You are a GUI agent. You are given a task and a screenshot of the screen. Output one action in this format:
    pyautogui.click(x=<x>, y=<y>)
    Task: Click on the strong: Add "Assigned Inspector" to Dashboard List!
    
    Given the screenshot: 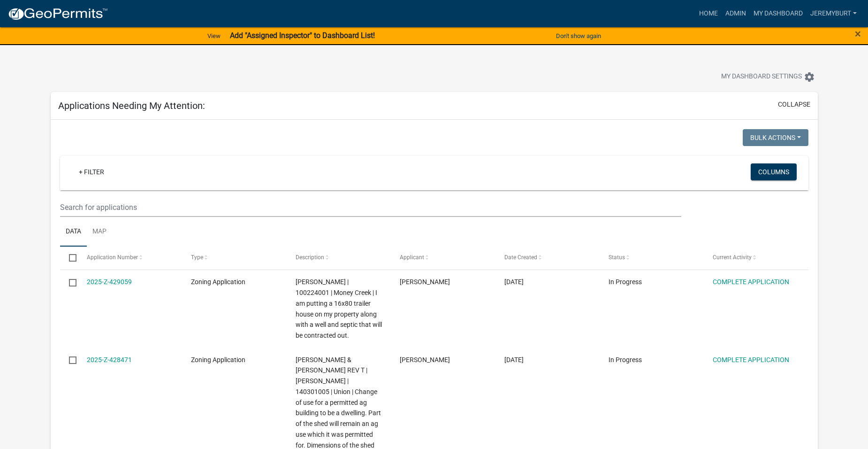 What is the action you would take?
    pyautogui.click(x=302, y=35)
    